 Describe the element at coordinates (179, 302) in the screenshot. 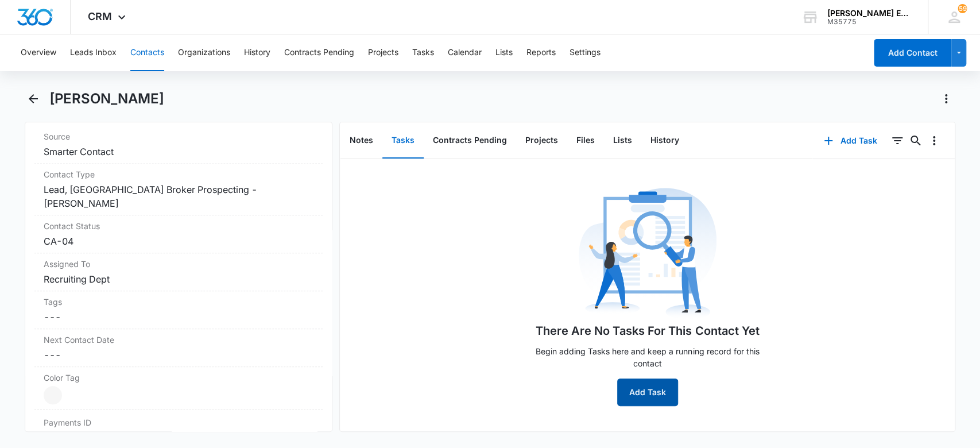

I see `label: Tags` at that location.